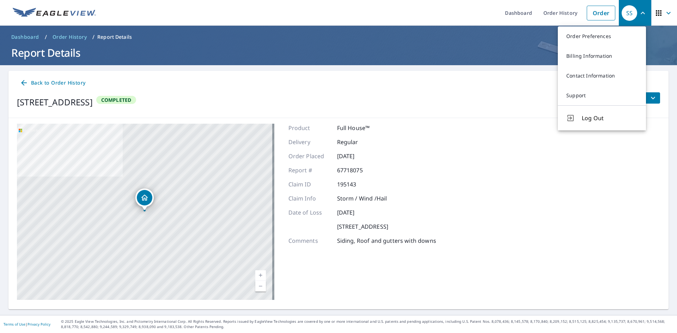 Image resolution: width=677 pixels, height=333 pixels. What do you see at coordinates (358, 170) in the screenshot?
I see `p: 67718075` at bounding box center [358, 170].